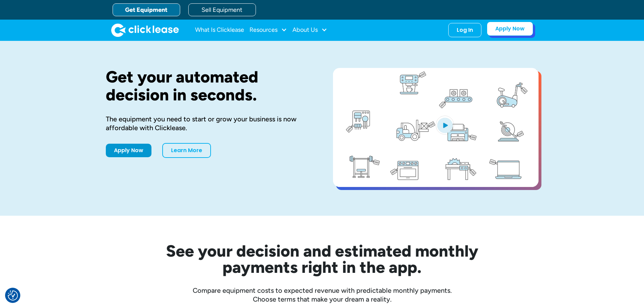 The image size is (644, 308). I want to click on h2: See your decision and estimated monthly payments right in the app., so click(322, 259).